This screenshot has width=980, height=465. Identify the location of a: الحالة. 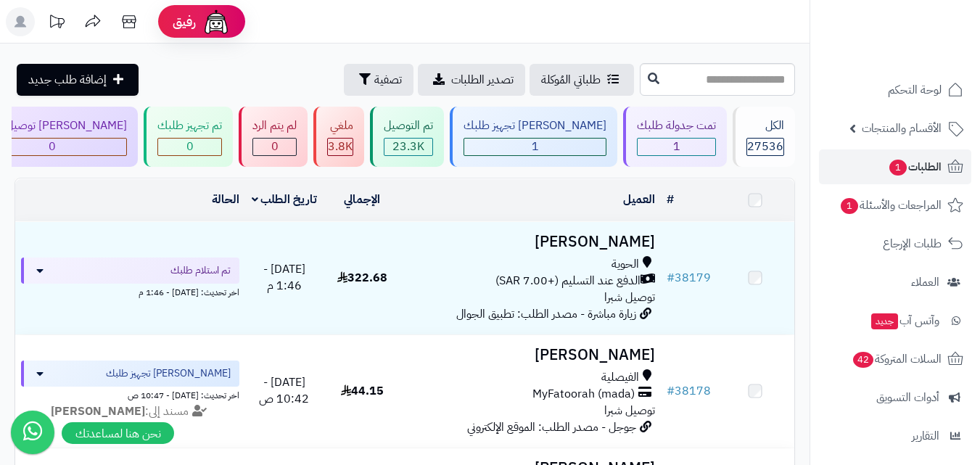
(226, 199).